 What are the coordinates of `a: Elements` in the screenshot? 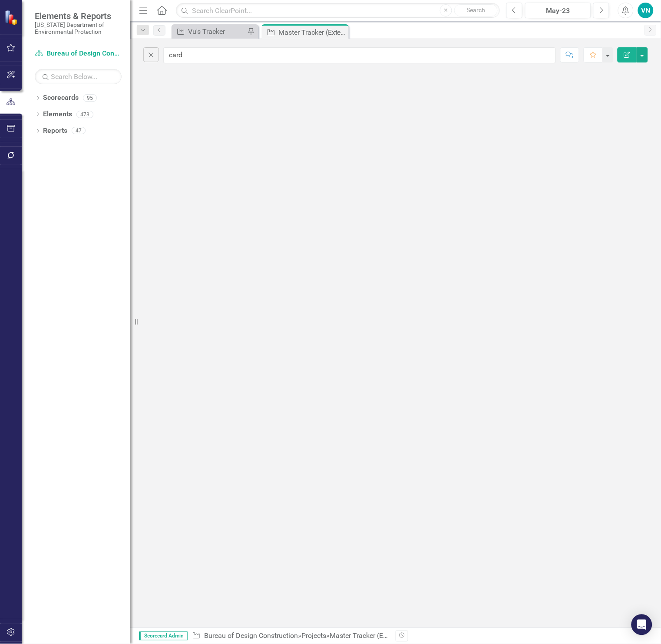 It's located at (57, 114).